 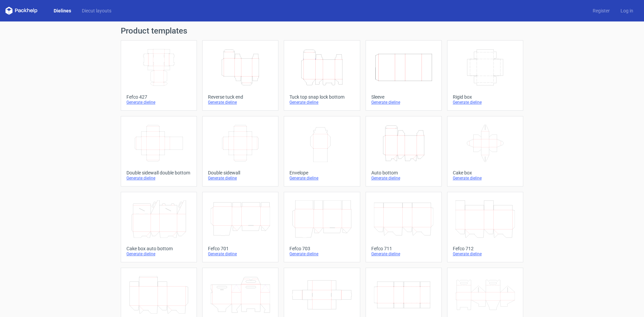 What do you see at coordinates (240, 97) in the screenshot?
I see `div: Reverse tuck end` at bounding box center [240, 97].